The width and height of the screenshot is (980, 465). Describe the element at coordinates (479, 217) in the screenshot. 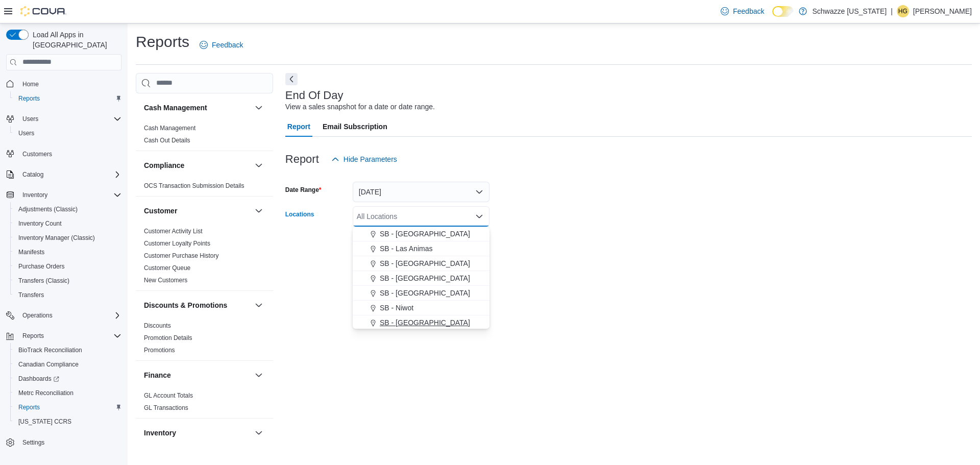

I see `button: Close list of options` at that location.